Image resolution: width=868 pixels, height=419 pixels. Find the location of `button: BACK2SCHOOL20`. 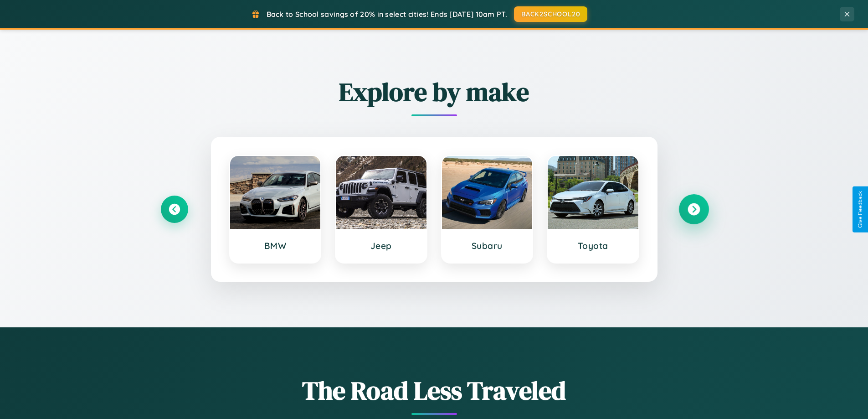

button: BACK2SCHOOL20 is located at coordinates (550, 14).